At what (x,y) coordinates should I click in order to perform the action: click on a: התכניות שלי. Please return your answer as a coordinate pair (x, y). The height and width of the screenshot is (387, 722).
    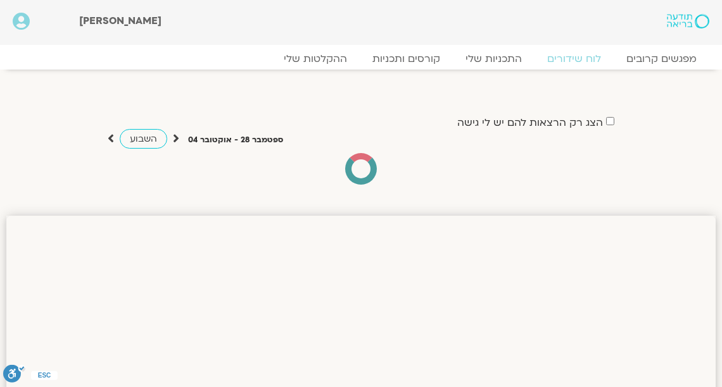
    Looking at the image, I should click on (493, 59).